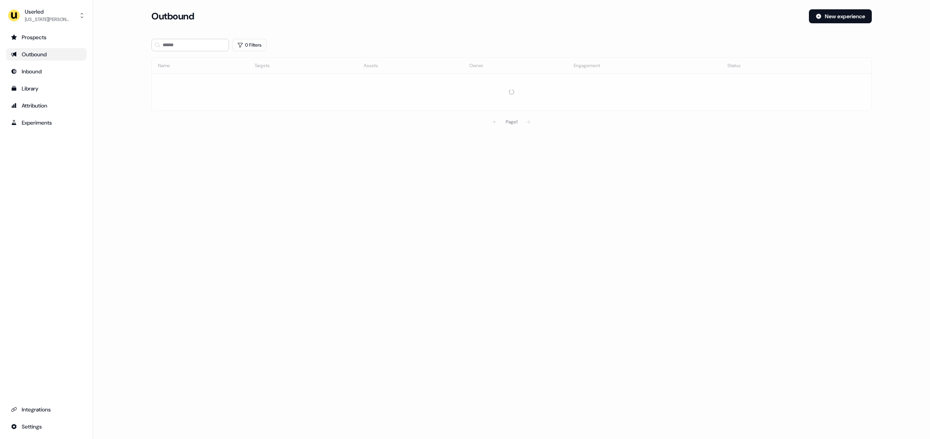  I want to click on div: Experiments, so click(46, 123).